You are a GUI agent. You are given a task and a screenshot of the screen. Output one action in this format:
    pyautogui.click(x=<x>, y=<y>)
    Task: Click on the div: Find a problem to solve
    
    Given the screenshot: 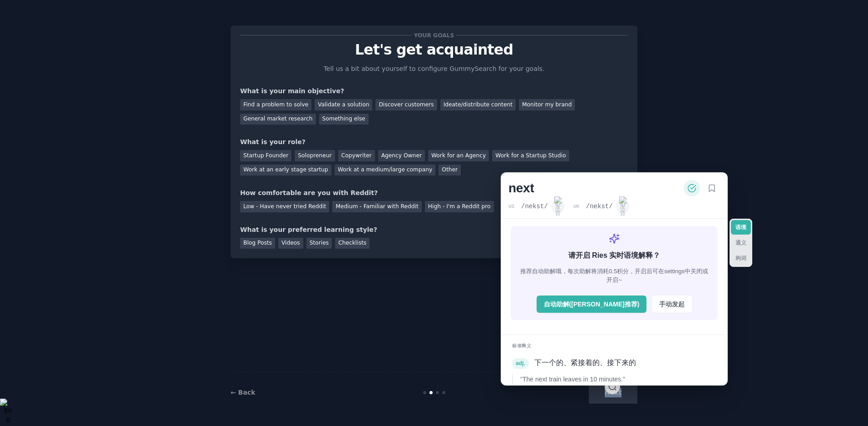 What is the action you would take?
    pyautogui.click(x=276, y=104)
    